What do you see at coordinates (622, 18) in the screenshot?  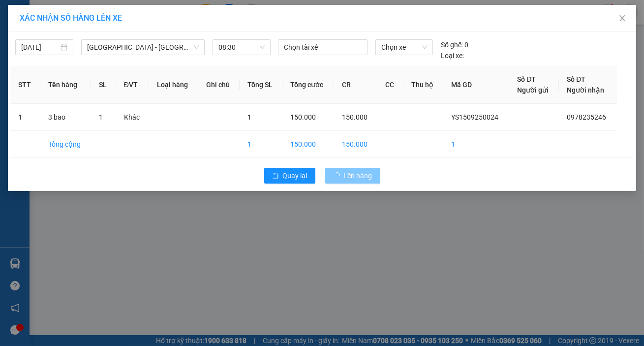 I see `span: close` at bounding box center [622, 18].